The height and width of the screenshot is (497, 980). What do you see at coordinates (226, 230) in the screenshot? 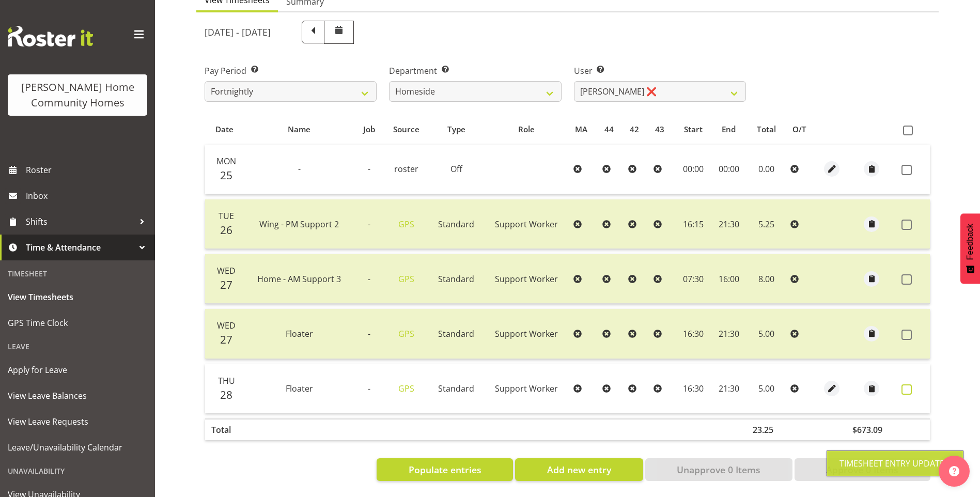
I see `span: 26` at bounding box center [226, 230].